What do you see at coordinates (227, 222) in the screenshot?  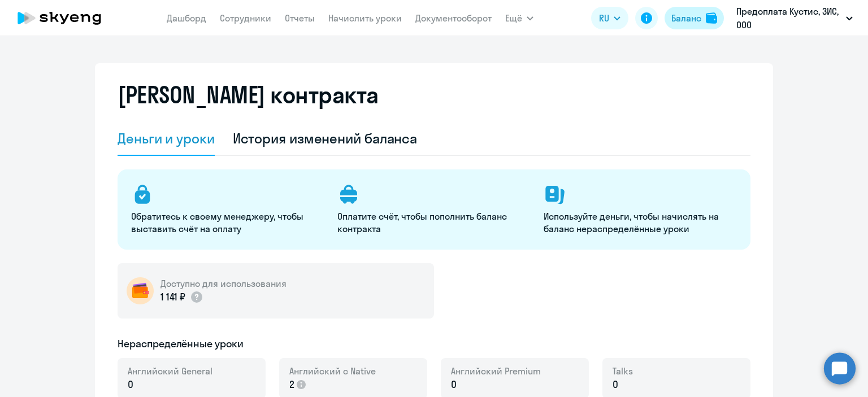 I see `p: Обратитесь к своему менеджеру, чтобы выставить счёт на оплату` at bounding box center [227, 222].